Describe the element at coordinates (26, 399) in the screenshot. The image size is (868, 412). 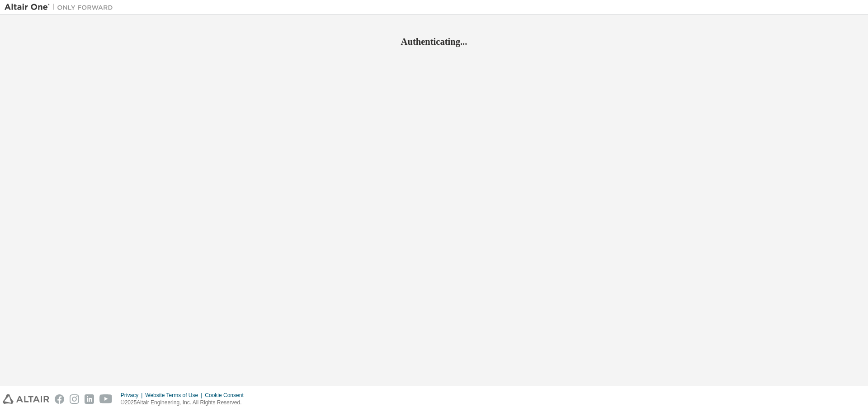
I see `img: altair_logo.svg` at that location.